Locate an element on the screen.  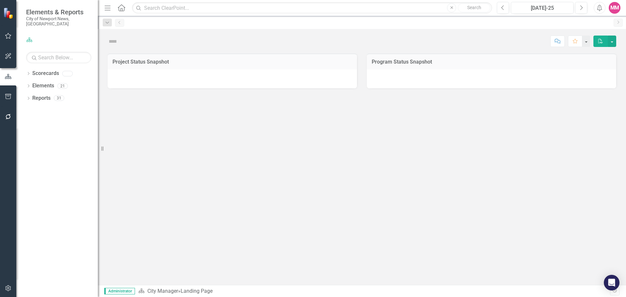
span: Administrator is located at coordinates (120, 291).